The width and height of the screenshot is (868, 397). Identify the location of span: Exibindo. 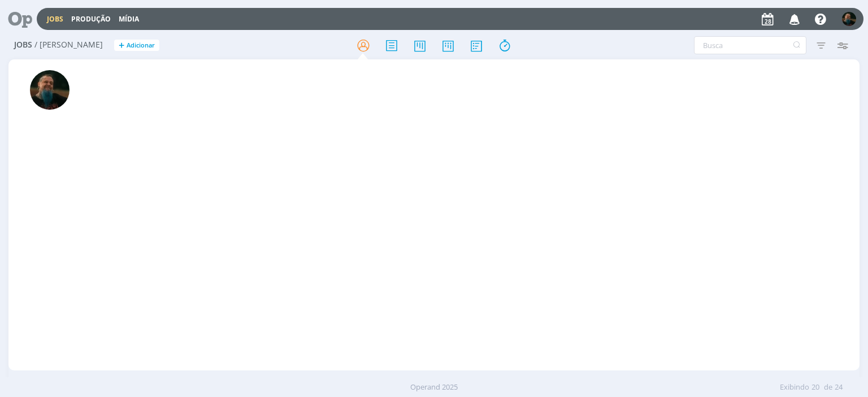
(795, 387).